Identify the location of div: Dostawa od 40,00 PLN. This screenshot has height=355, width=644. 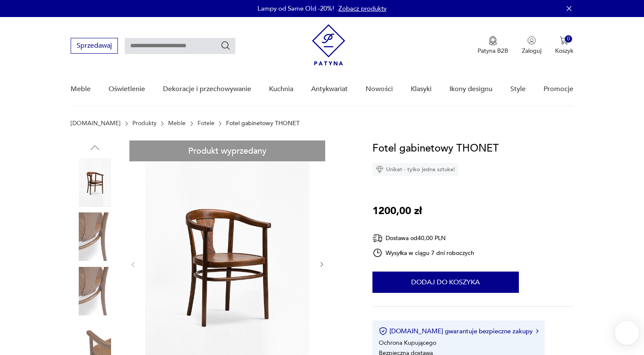
(424, 238).